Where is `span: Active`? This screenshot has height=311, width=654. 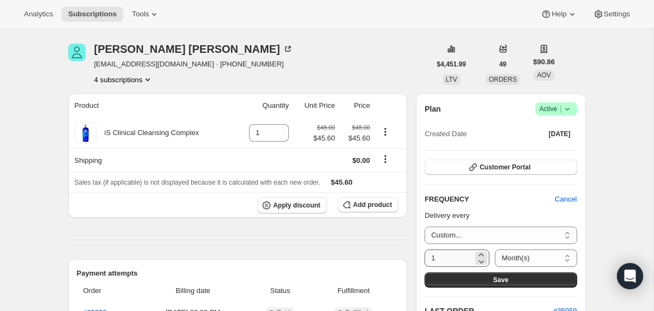 span: Active is located at coordinates (556, 109).